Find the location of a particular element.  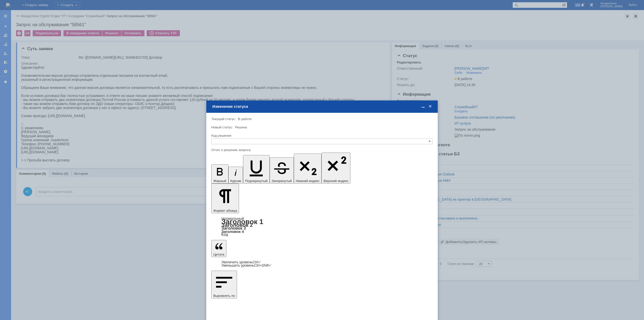

a: Decrease is located at coordinates (246, 265).